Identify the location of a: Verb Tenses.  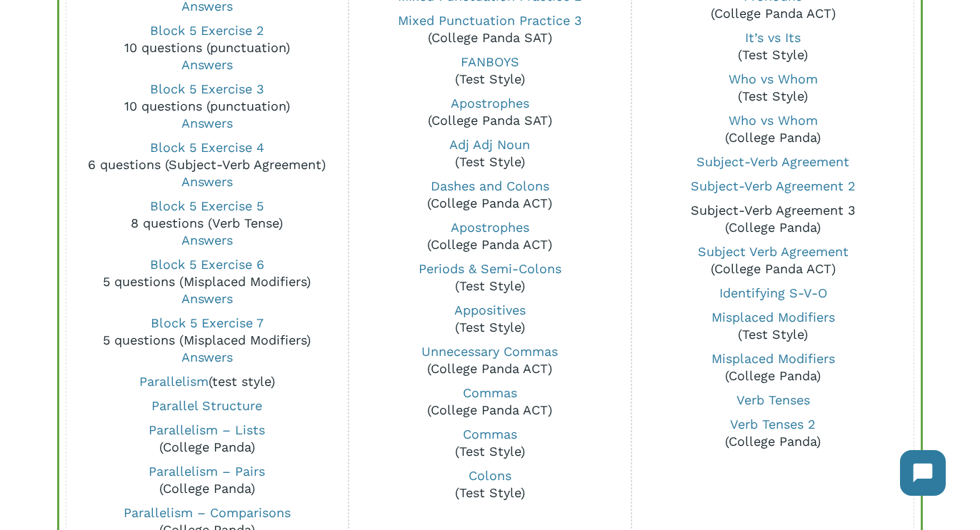
(773, 400).